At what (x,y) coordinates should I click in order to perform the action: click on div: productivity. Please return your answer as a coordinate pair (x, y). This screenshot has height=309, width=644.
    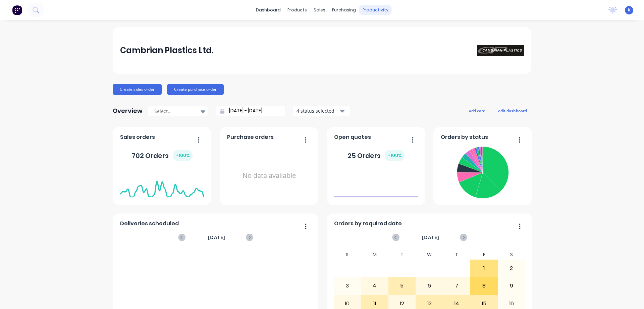
    Looking at the image, I should click on (375, 10).